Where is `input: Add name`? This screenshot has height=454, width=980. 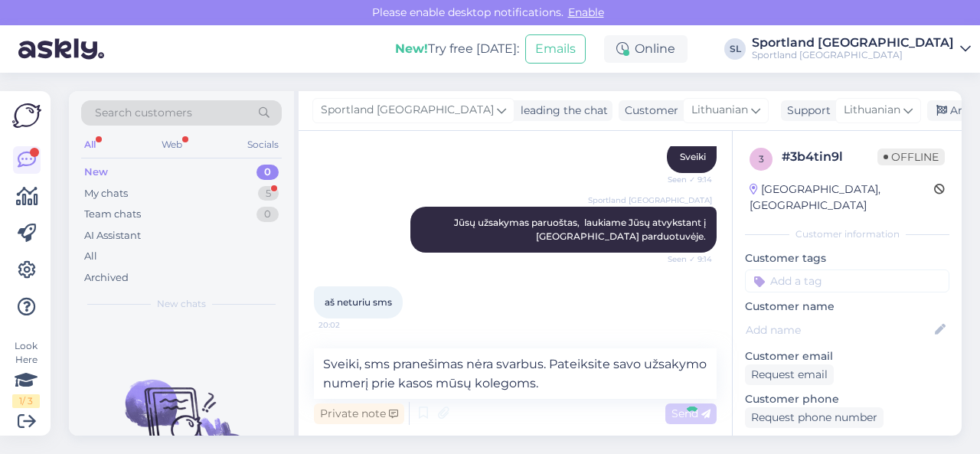 input: Add name is located at coordinates (838, 330).